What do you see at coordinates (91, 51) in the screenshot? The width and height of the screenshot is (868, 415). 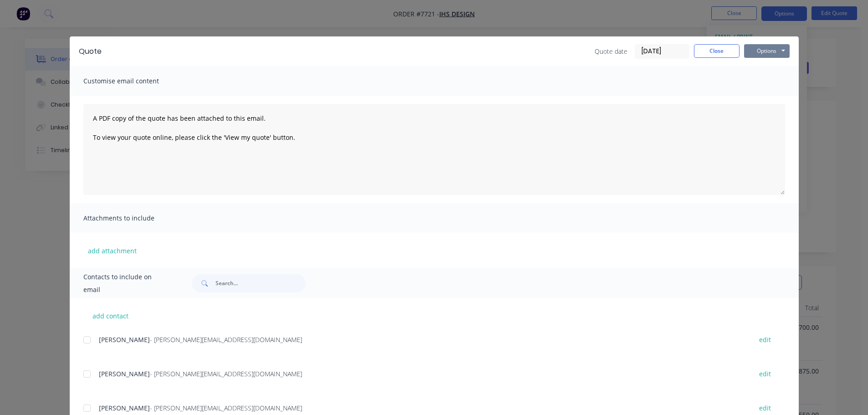 I see `div: Quote` at bounding box center [91, 51].